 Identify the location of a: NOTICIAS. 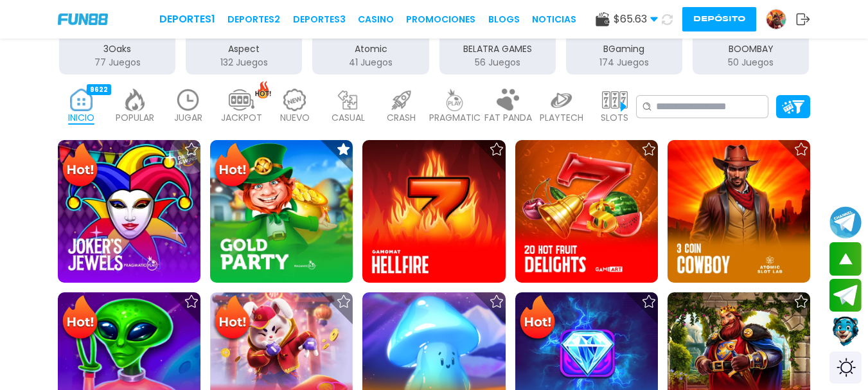
(554, 19).